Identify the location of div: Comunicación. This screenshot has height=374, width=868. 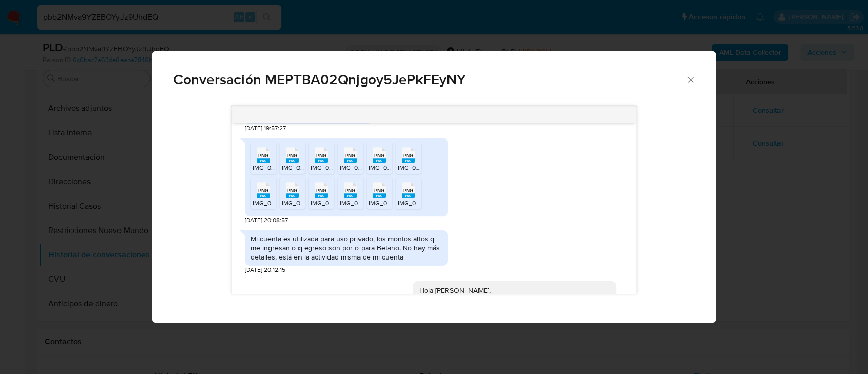
(434, 187).